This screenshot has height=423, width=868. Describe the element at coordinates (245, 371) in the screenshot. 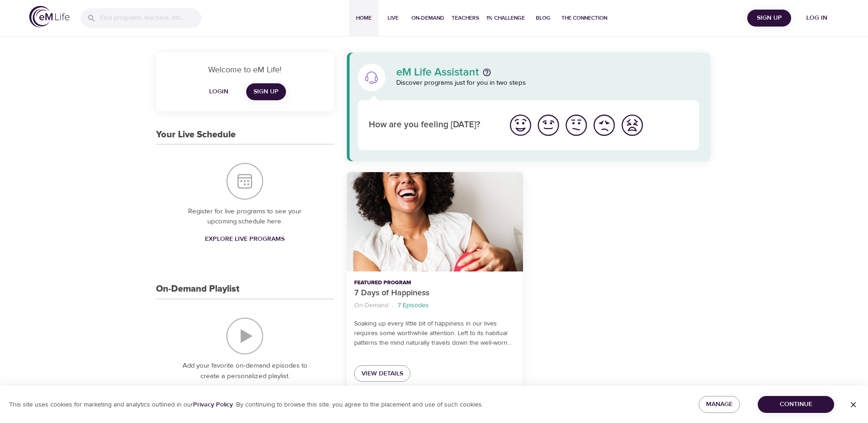

I see `p: Add your favorite on-demand episodes to create a personalized playlist.` at that location.